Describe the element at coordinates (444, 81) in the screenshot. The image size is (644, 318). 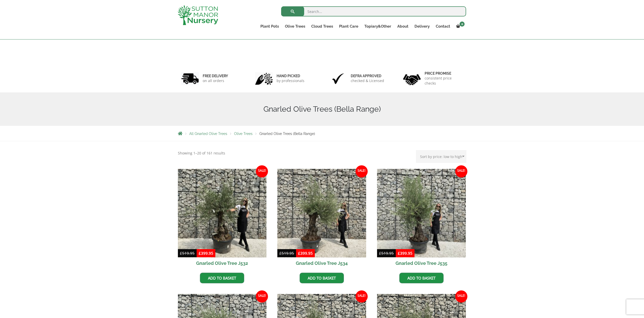
I see `p: consistent price checks` at that location.